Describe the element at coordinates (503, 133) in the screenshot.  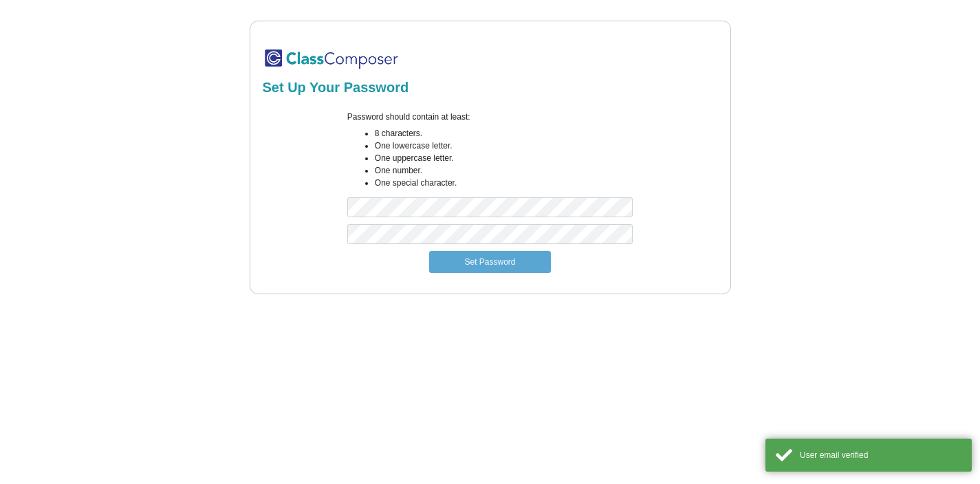
I see `li: 8 characters.` at that location.